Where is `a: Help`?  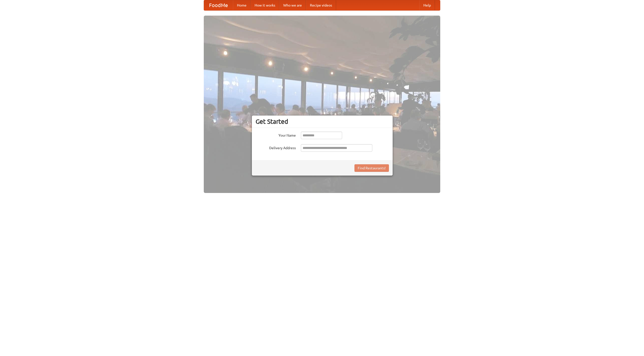 a: Help is located at coordinates (427, 6).